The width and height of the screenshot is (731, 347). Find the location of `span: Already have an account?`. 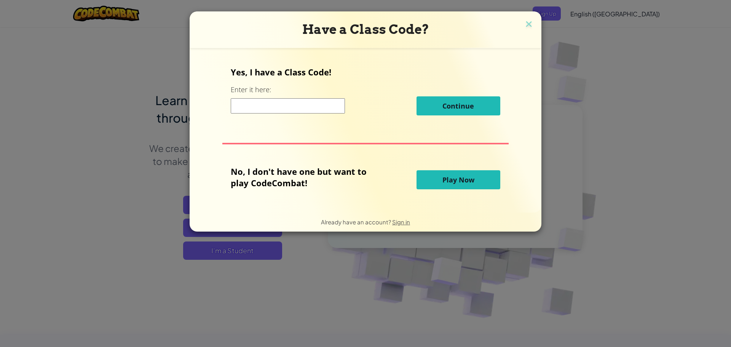

span: Already have an account? is located at coordinates (357, 222).